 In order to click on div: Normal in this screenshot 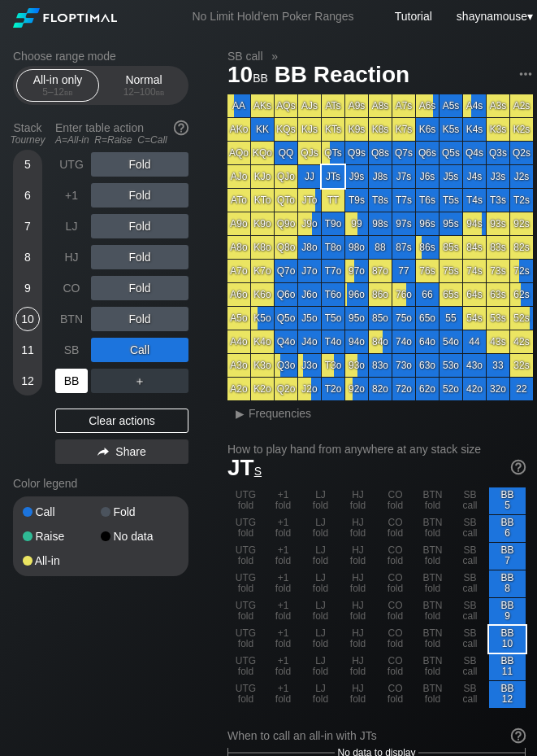, I will do `click(144, 85)`.